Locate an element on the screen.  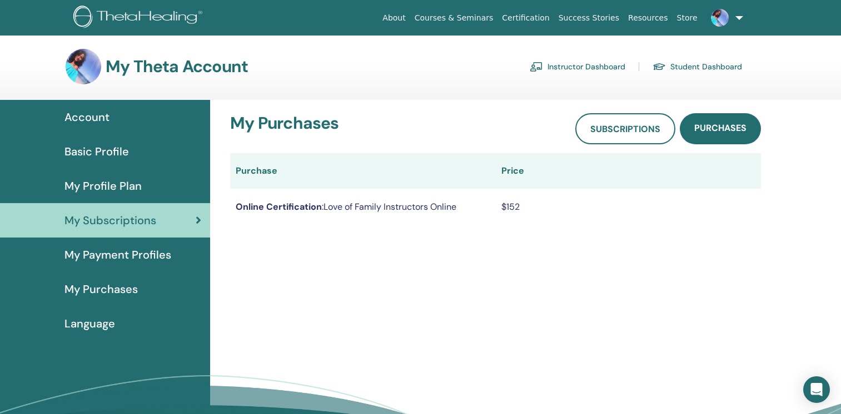
span: Language is located at coordinates (89, 324).